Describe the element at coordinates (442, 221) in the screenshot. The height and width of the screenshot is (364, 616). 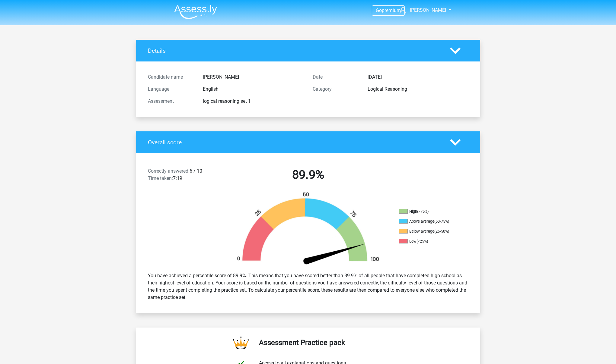
I see `div: (50-75%)` at that location.